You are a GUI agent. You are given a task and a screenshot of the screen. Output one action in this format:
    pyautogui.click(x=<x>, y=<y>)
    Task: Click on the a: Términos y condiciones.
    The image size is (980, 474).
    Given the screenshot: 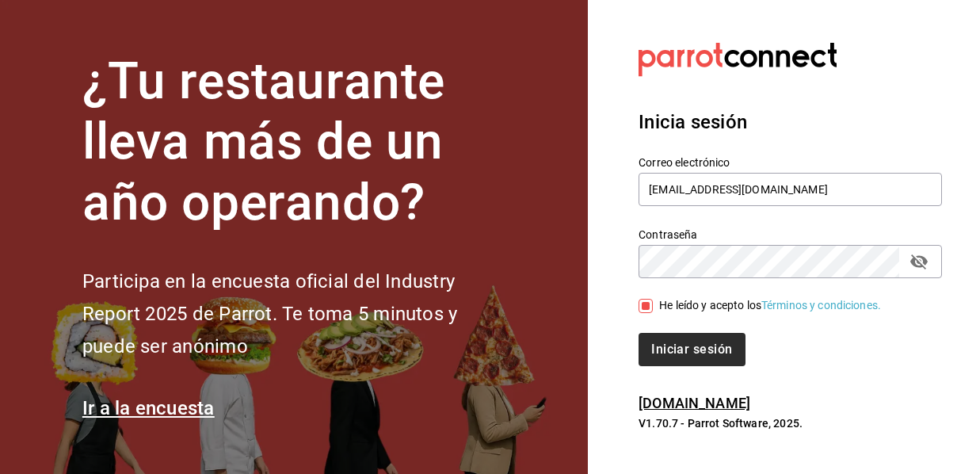 What is the action you would take?
    pyautogui.click(x=820, y=305)
    